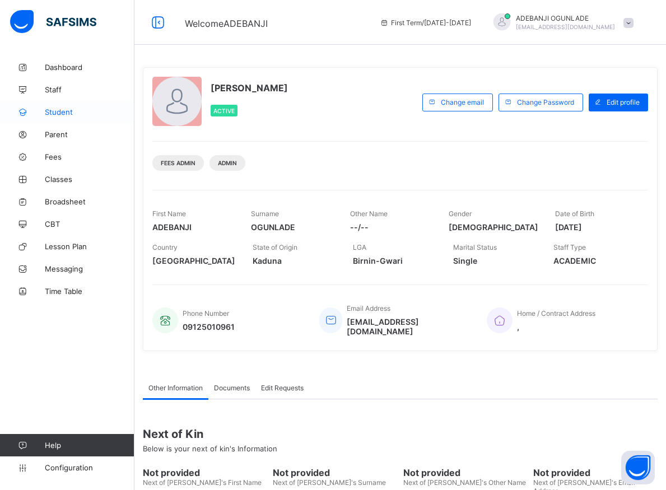 The height and width of the screenshot is (490, 666). What do you see at coordinates (545, 102) in the screenshot?
I see `span: Change Password` at bounding box center [545, 102].